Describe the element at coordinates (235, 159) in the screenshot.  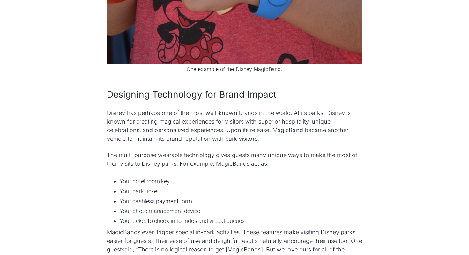
I see `p: The multi-purpose wearable technology gives guests many unique ways to make the most of their vis...` at that location.